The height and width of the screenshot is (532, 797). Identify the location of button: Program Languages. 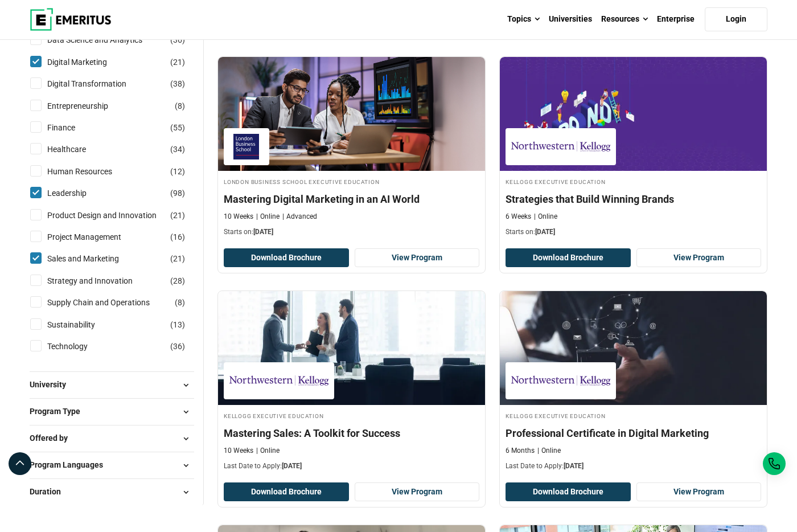
(112, 465).